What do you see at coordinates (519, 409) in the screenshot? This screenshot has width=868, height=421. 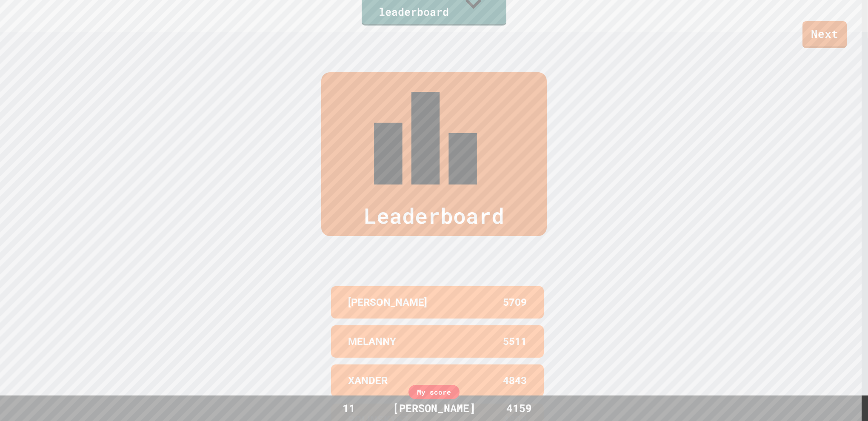 I see `div: 4159` at bounding box center [519, 409].